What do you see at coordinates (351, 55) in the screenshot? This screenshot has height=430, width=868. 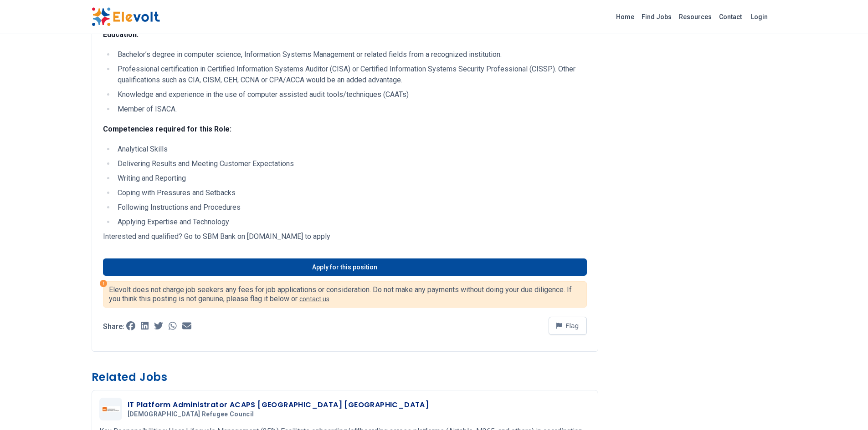 I see `li: Bachelor’s degree in computer science, Information Systems Management or related fields from a re...` at bounding box center [351, 55].